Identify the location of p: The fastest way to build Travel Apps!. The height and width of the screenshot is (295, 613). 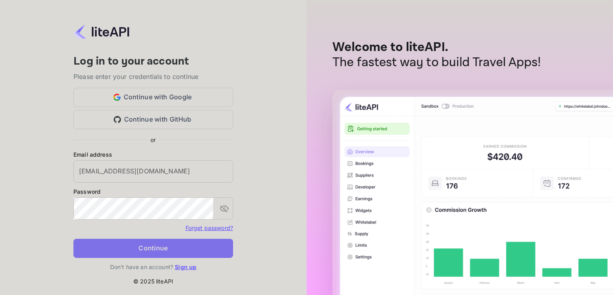
(437, 63).